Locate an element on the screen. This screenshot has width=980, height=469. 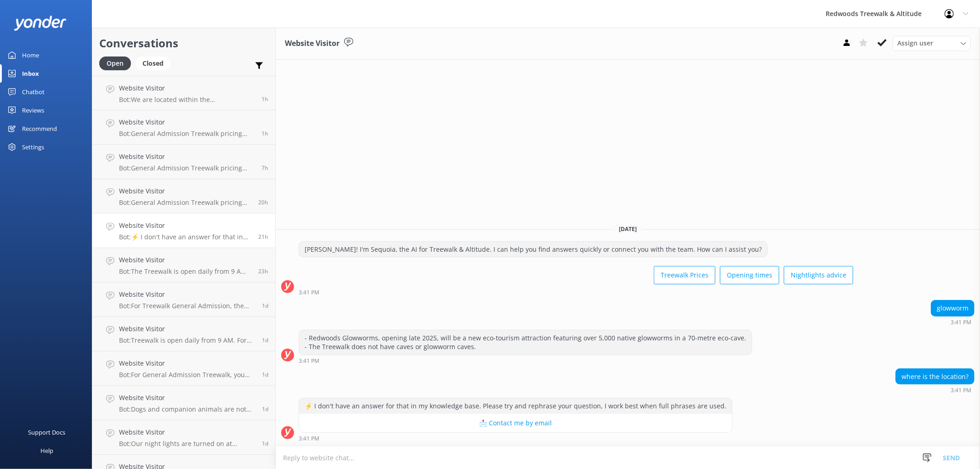
a: Website VisitorBot:Our night lights are turned on at sunset, and the night walk starts 20 minutes... is located at coordinates (184, 437).